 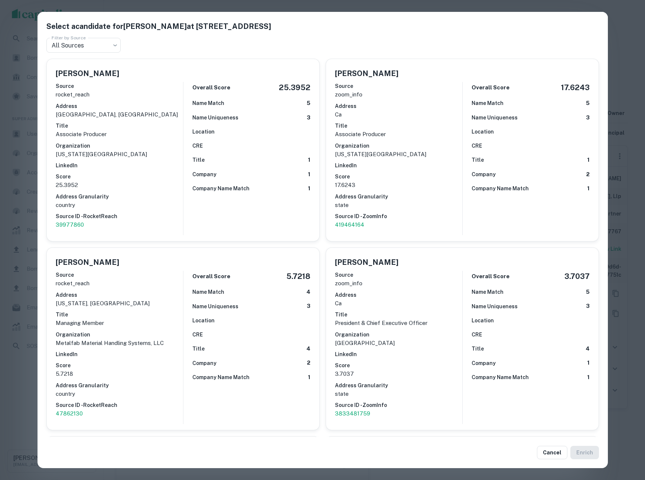 I want to click on div: Chat Widget, so click(x=626, y=439).